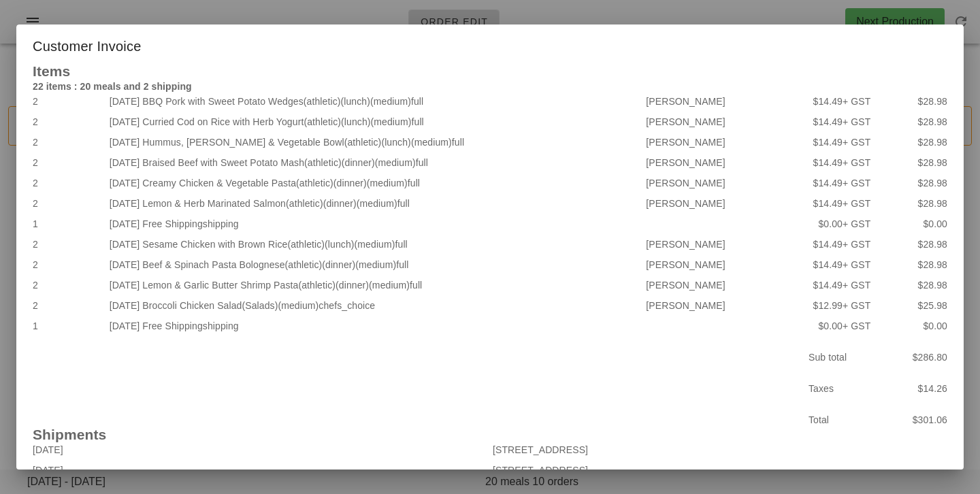 Image resolution: width=980 pixels, height=494 pixels. What do you see at coordinates (68, 224) in the screenshot?
I see `div: 1` at bounding box center [68, 224].